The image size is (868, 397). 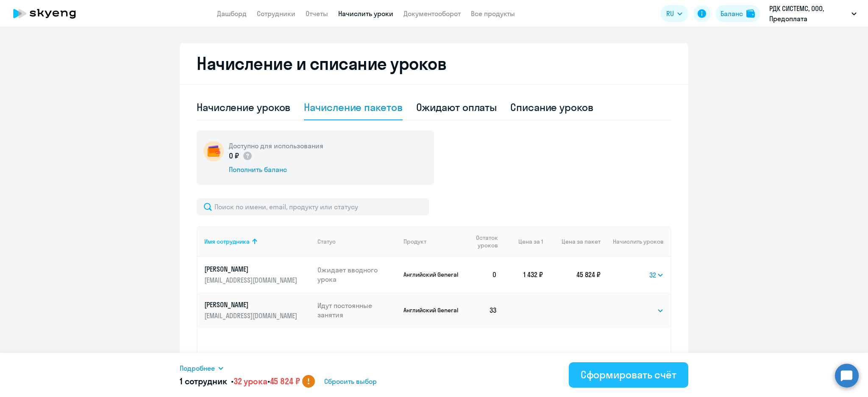 What do you see at coordinates (241, 156) in the screenshot?
I see `p: 0 ₽` at bounding box center [241, 156].